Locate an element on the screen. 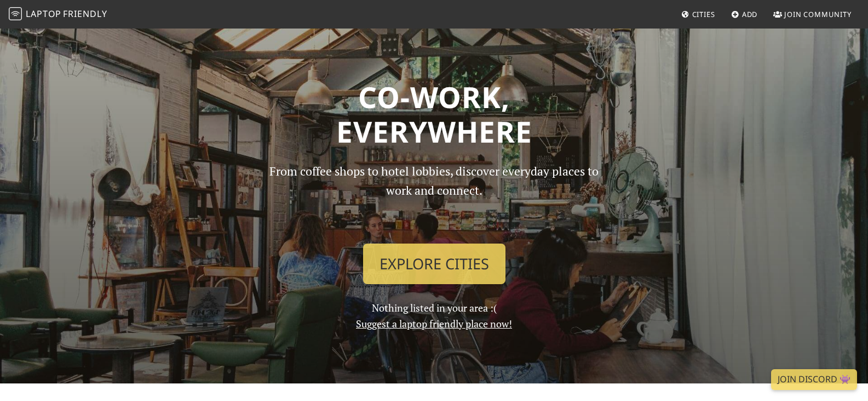  a: Add is located at coordinates (745, 14).